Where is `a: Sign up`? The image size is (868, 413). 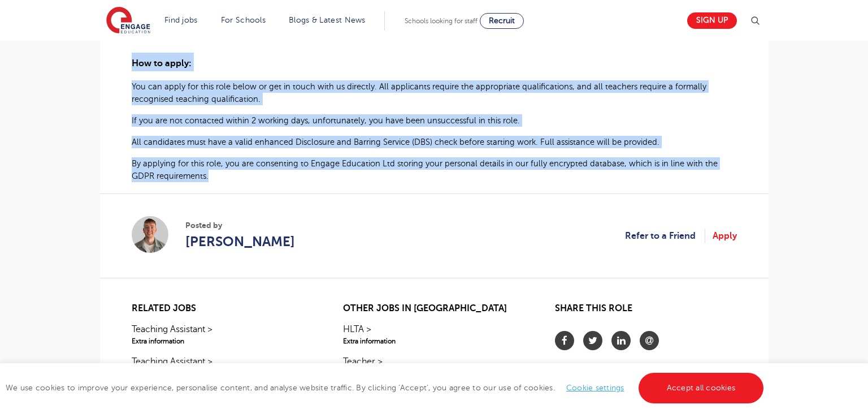
a: Sign up is located at coordinates (712, 21).